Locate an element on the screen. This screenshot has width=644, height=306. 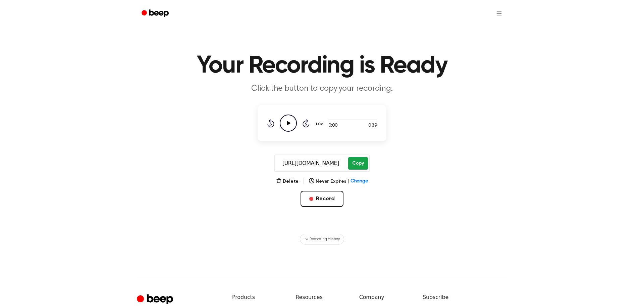
button: Never Expires|Change is located at coordinates (339, 181).